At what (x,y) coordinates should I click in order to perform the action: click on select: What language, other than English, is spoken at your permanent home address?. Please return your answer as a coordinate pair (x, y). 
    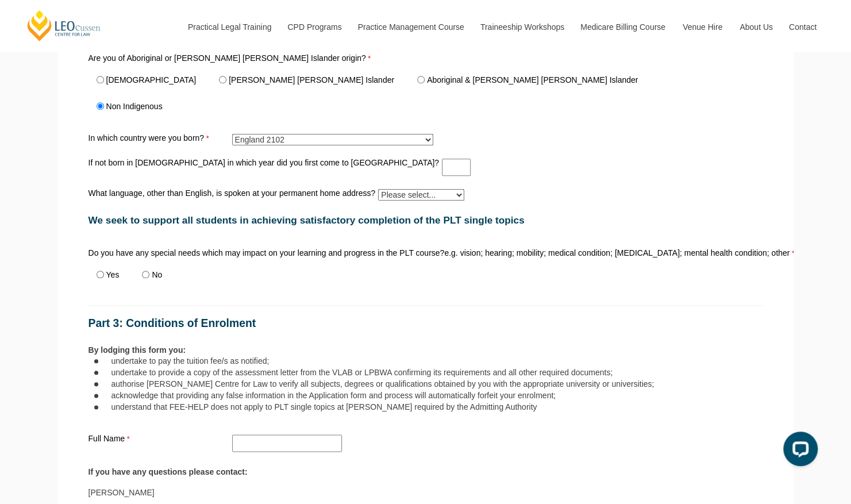
    Looking at the image, I should click on (421, 195).